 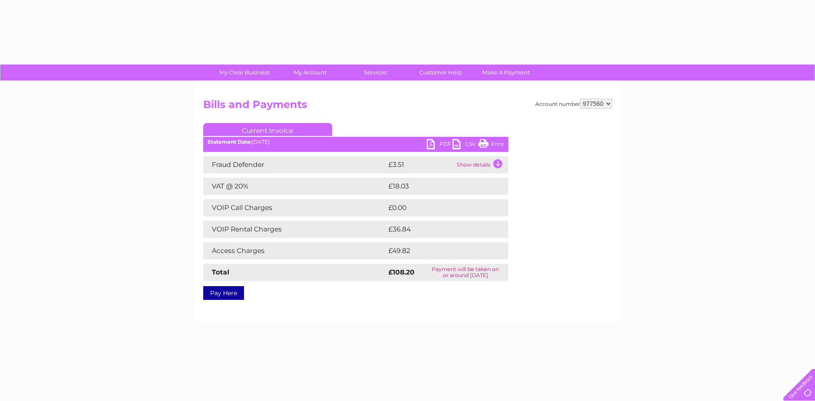 I want to click on td: £3.51, so click(x=420, y=165).